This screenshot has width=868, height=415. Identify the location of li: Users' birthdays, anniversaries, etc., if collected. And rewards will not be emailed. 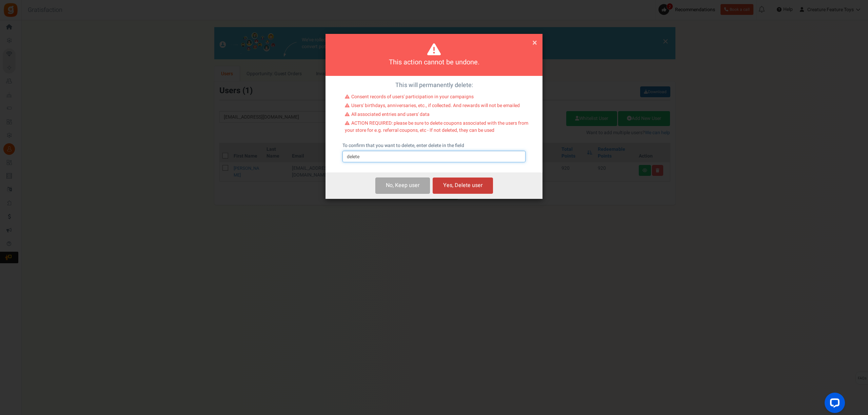
(436, 107).